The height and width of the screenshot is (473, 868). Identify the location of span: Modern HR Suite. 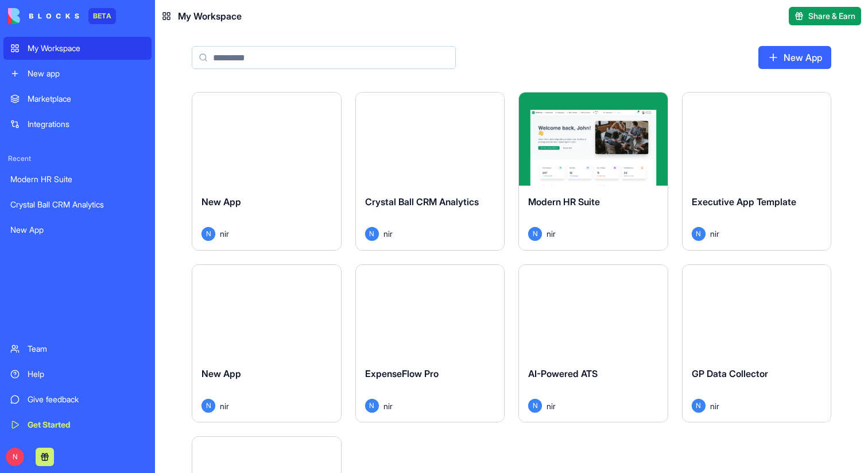
(564, 202).